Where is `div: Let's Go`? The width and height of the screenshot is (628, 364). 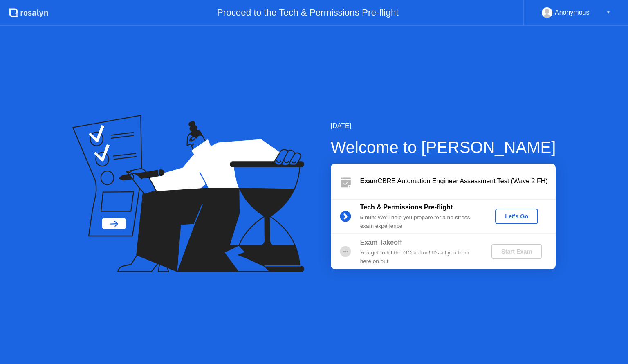
div: Let's Go is located at coordinates (516, 216).